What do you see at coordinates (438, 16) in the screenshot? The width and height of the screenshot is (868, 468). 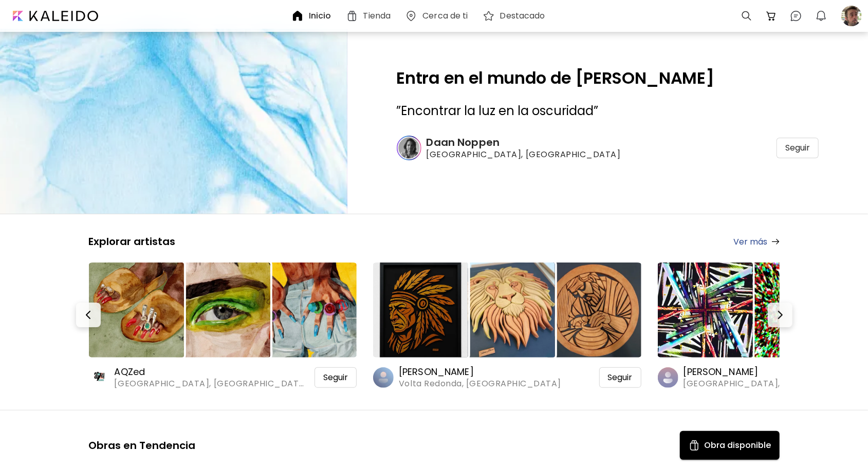 I see `a: Cerca de ti` at bounding box center [438, 16].